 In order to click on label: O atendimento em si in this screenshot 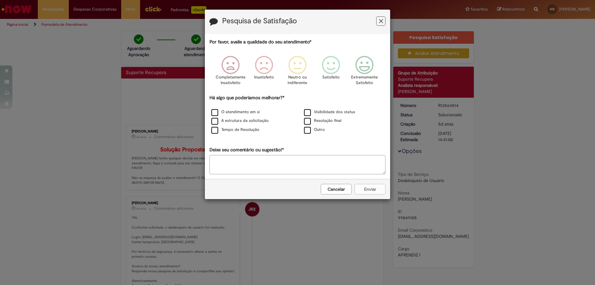, I will do `click(236, 112)`.